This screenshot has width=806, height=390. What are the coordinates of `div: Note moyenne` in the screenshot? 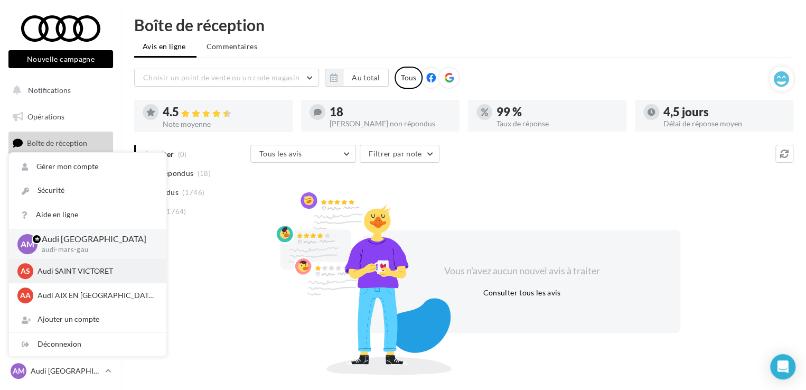 It's located at (224, 124).